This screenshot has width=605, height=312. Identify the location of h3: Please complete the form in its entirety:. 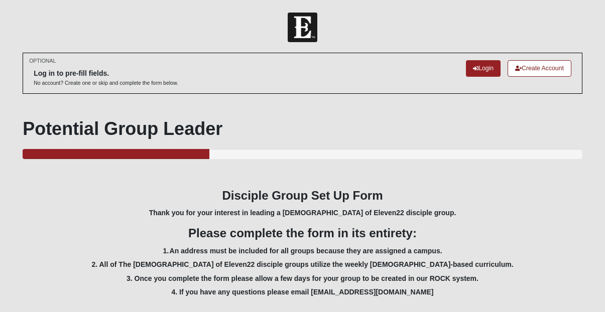
(302, 234).